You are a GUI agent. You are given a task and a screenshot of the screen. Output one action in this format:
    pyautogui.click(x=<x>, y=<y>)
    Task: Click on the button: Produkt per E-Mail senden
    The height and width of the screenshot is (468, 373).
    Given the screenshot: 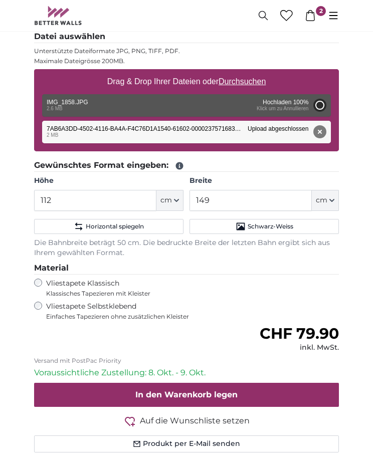 What is the action you would take?
    pyautogui.click(x=186, y=444)
    